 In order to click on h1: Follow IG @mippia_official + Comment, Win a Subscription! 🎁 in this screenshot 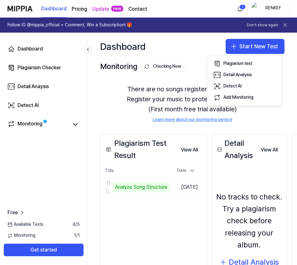, I will do `click(70, 25)`.